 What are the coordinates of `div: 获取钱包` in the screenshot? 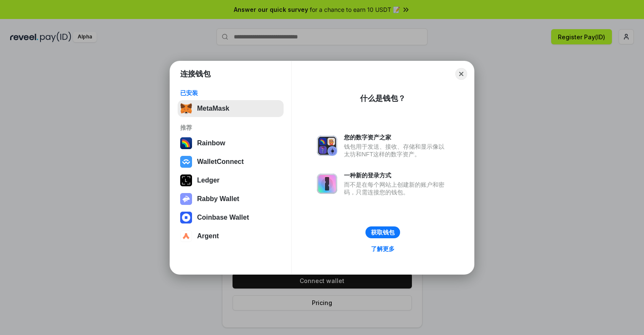 It's located at (383, 232).